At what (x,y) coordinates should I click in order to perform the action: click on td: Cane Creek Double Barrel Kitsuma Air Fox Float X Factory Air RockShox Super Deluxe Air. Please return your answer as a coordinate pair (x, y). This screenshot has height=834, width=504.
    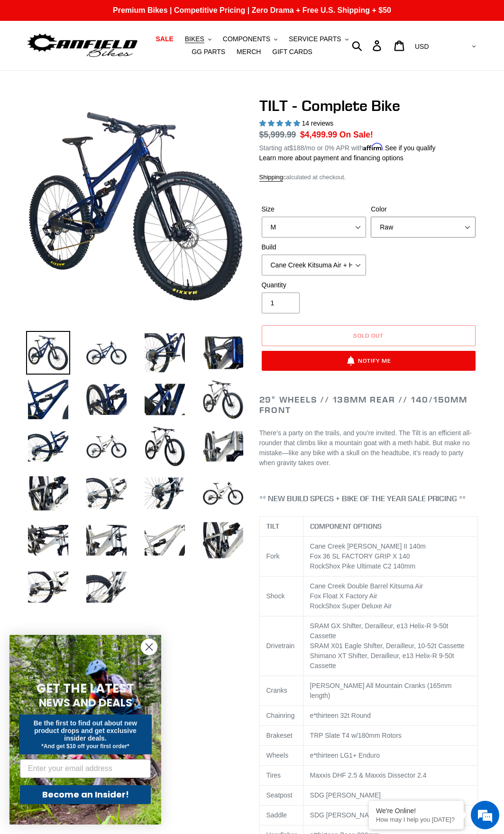
    Looking at the image, I should click on (390, 596).